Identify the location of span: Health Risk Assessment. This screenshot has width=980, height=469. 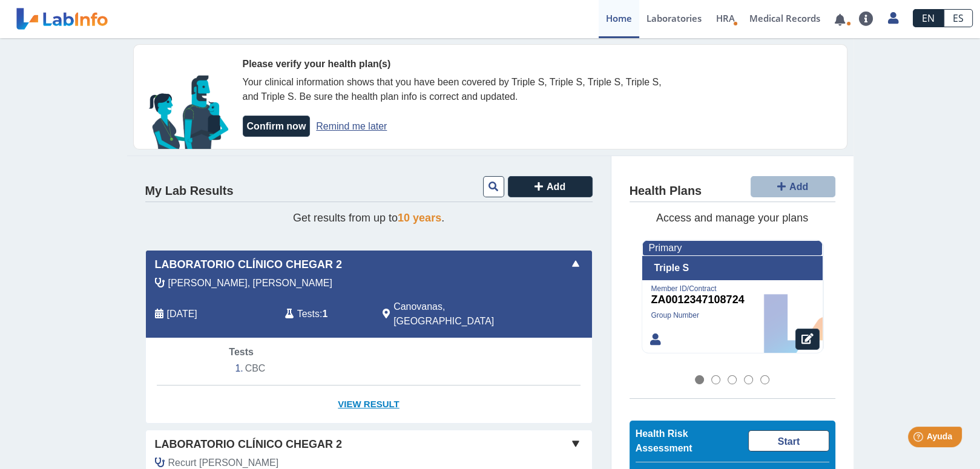
(663, 441).